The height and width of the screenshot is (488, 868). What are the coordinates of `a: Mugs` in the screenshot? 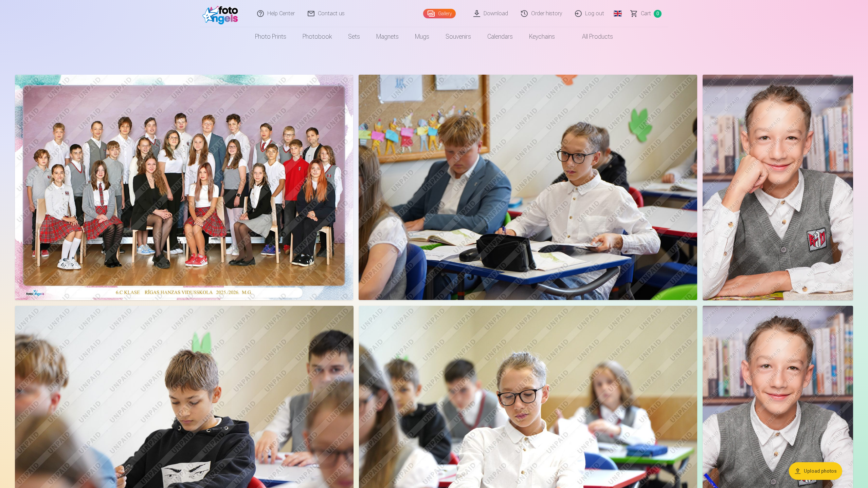 It's located at (423, 37).